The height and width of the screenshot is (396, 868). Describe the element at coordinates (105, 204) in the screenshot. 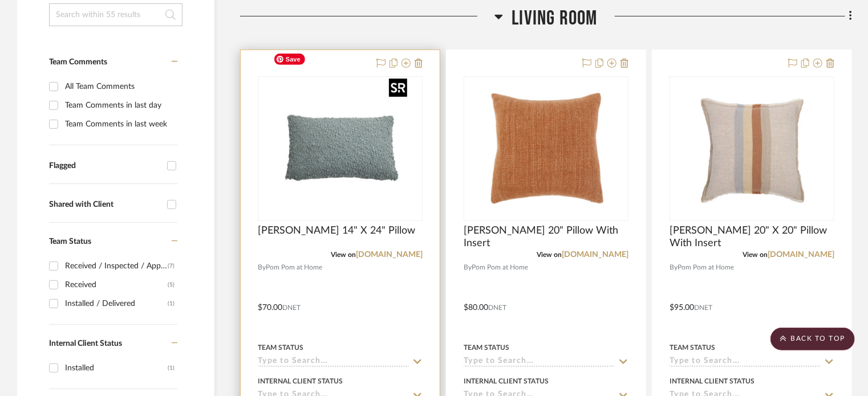

I see `div: Shared with Client` at that location.